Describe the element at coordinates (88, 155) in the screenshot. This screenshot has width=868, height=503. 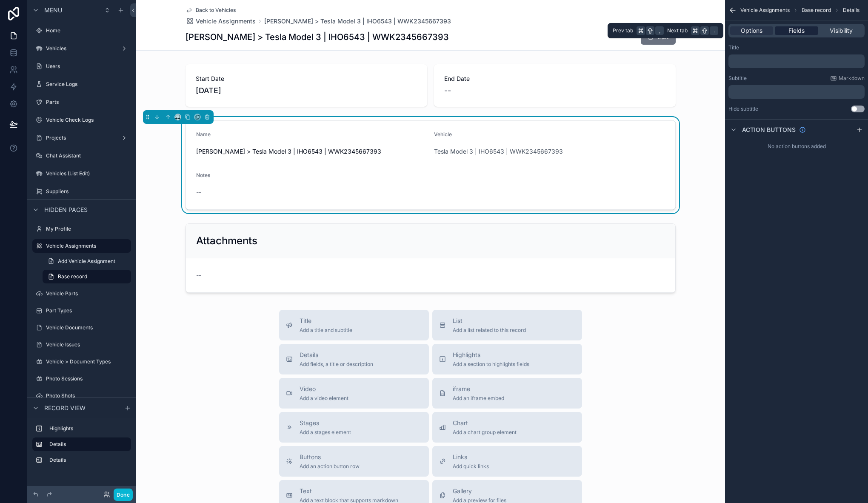
I see `label: Chat Assistant` at that location.